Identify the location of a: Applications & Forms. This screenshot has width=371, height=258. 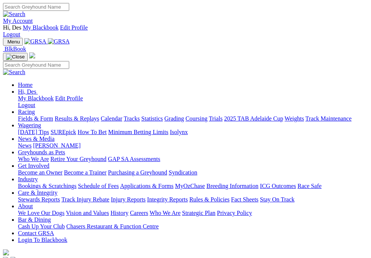
(147, 185).